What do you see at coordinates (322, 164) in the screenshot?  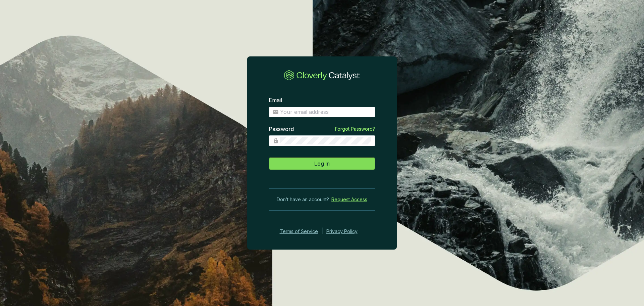 I see `span: Log In` at bounding box center [322, 164].